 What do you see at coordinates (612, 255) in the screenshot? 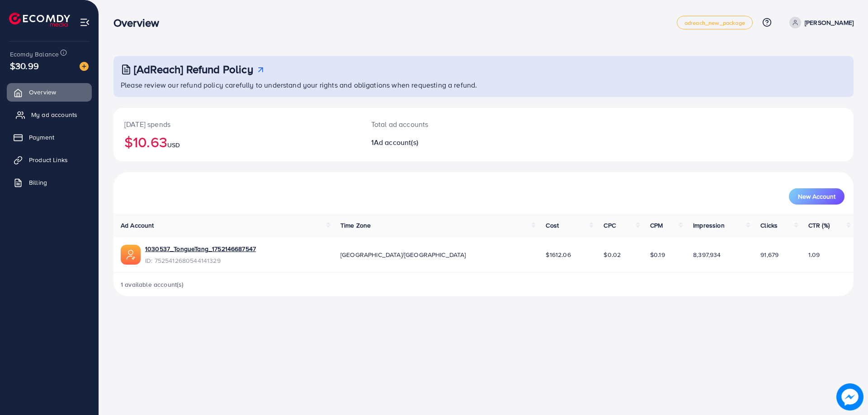
I see `span: $0.02` at bounding box center [612, 255].